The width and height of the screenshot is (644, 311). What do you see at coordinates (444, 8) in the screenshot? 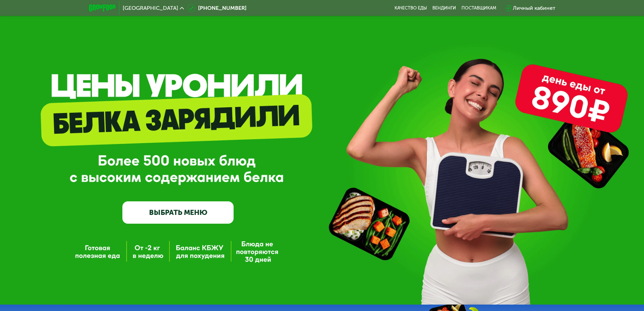
I see `a: Вендинги` at bounding box center [444, 8].